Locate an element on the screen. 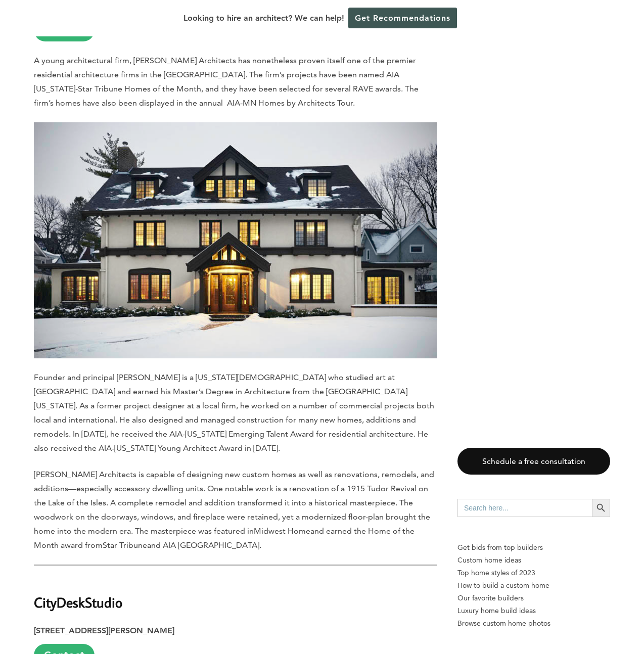 Image resolution: width=644 pixels, height=654 pixels. a: How to build a custom home is located at coordinates (534, 586).